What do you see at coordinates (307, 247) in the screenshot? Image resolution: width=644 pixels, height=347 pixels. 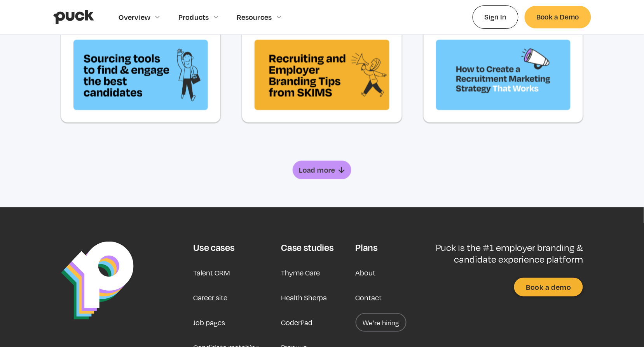 I see `div: Case studies` at bounding box center [307, 247].